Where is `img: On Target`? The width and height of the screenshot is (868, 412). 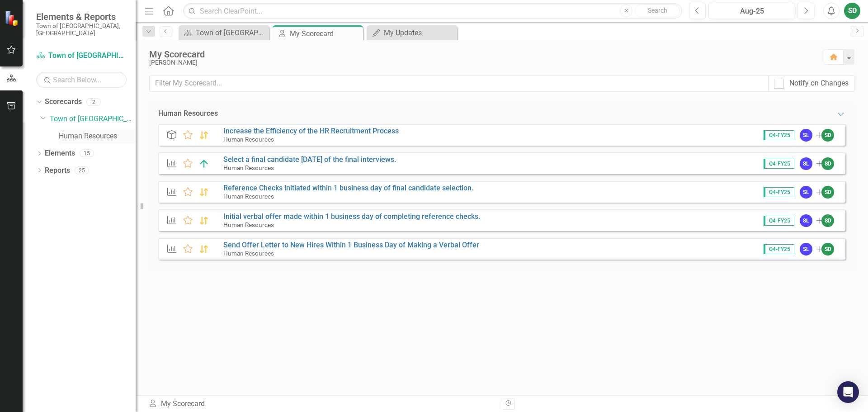
img: On Target is located at coordinates (204, 164).